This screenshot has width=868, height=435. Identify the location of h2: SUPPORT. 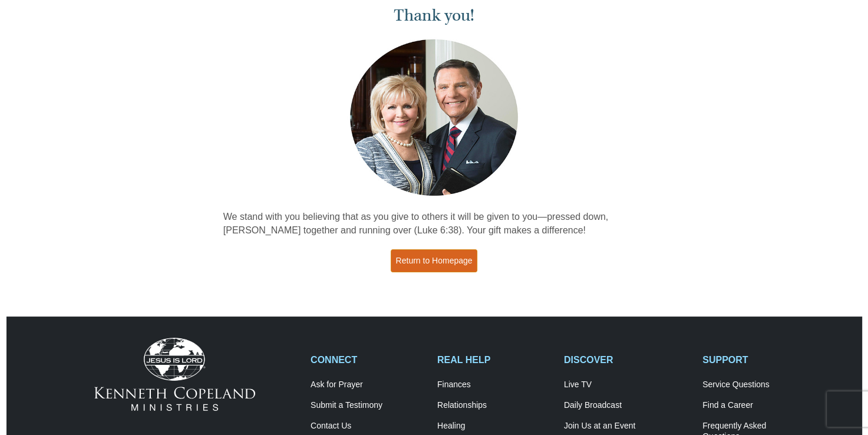
(760, 360).